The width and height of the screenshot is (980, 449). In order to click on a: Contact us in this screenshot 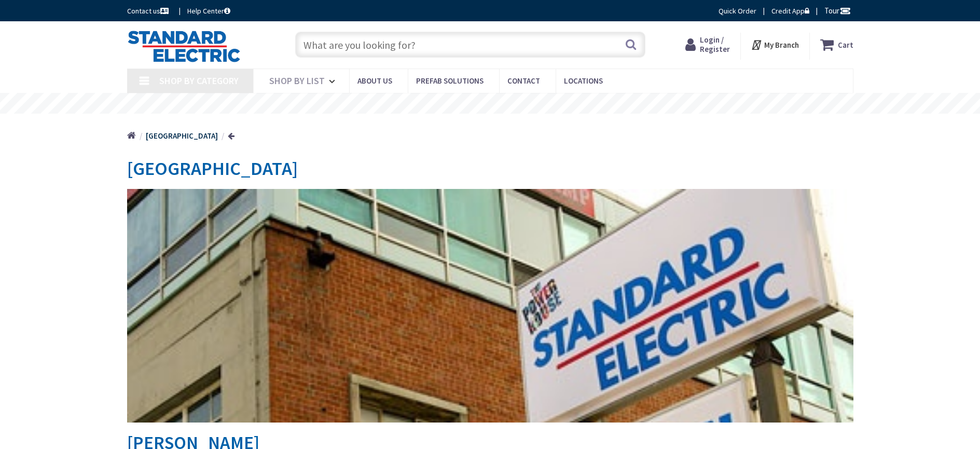, I will do `click(149, 11)`.